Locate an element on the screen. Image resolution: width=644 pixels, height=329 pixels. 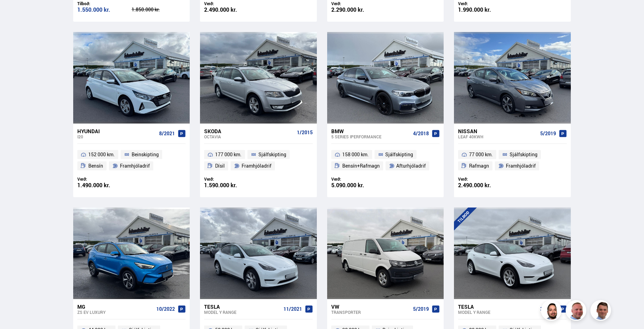
div: 1.490.000 kr. is located at coordinates (104, 185).